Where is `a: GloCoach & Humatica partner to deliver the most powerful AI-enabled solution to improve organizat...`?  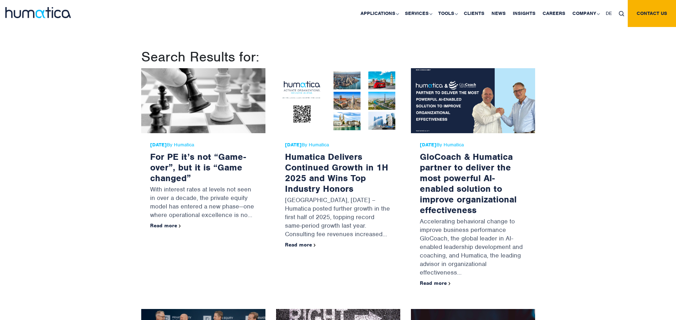 a: GloCoach & Humatica partner to deliver the most powerful AI-enabled solution to improve organizat... is located at coordinates (468, 183).